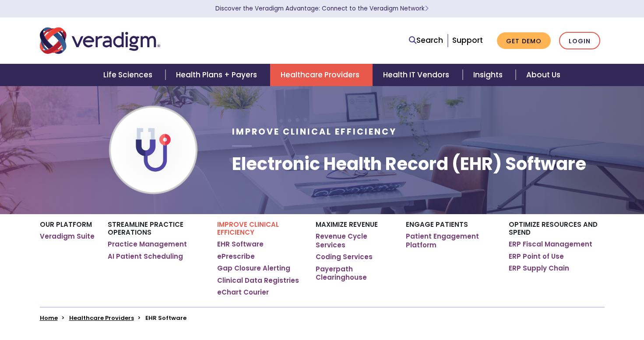  Describe the element at coordinates (489, 75) in the screenshot. I see `a: Insights` at that location.